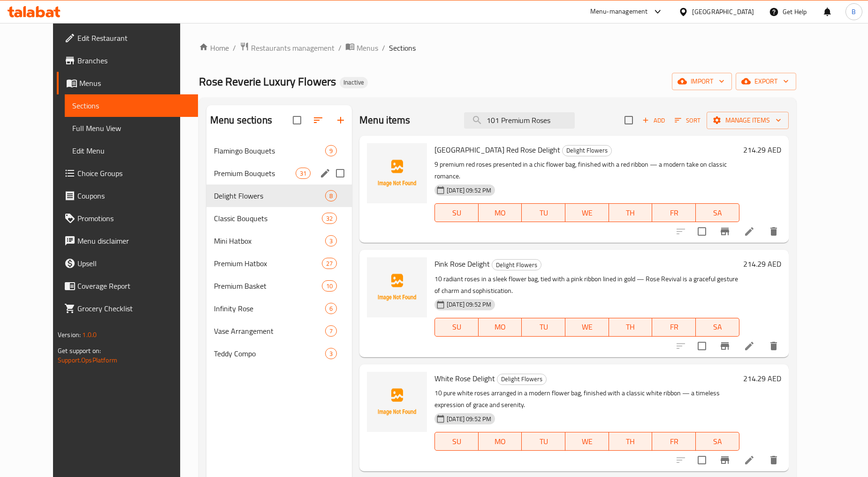 This screenshot has height=477, width=868. I want to click on div: Premium Basket10, so click(279, 286).